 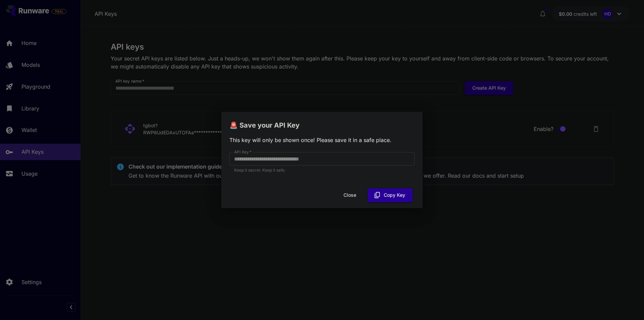 I want to click on label: API Key, so click(x=243, y=152).